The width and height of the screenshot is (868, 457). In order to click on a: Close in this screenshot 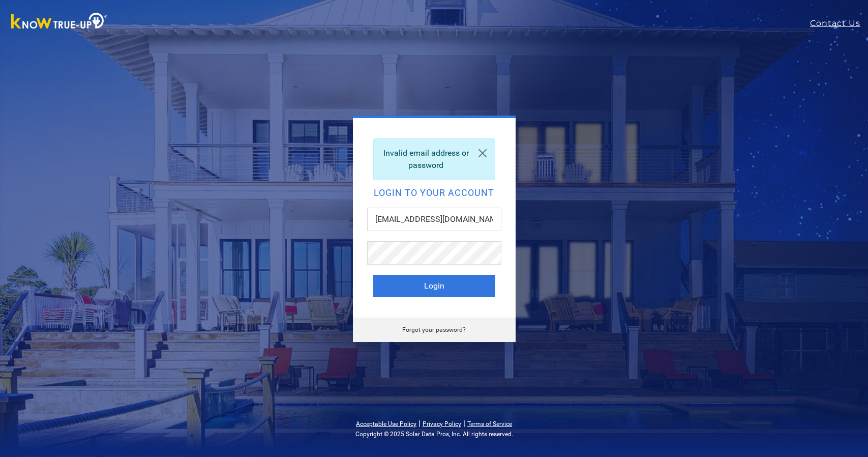, I will do `click(483, 153)`.